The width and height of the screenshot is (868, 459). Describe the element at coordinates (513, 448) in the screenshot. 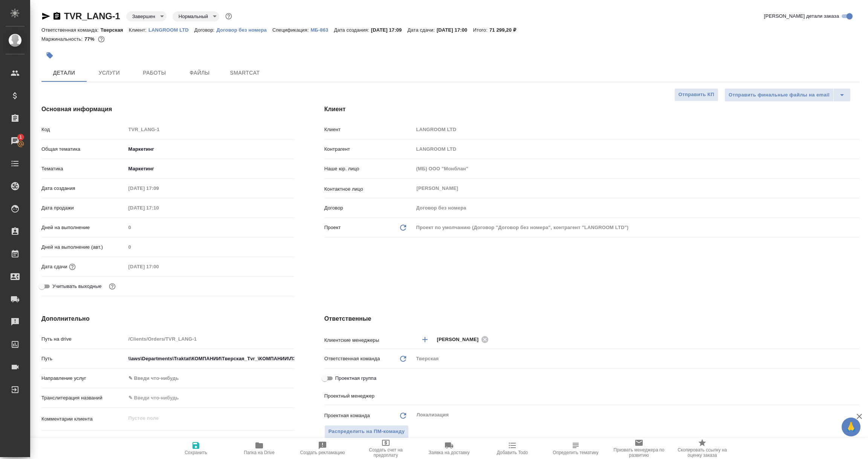

I see `button: Добавить Todo` at that location.